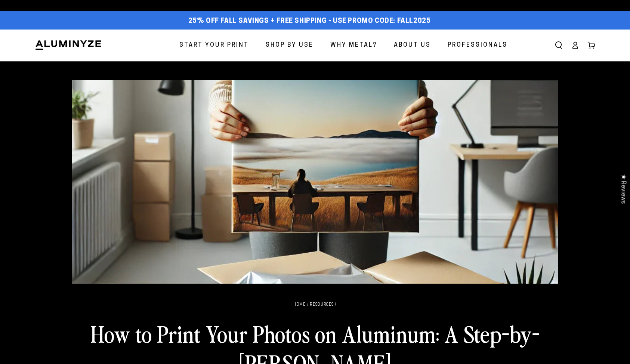  I want to click on span: Start Your Print, so click(214, 45).